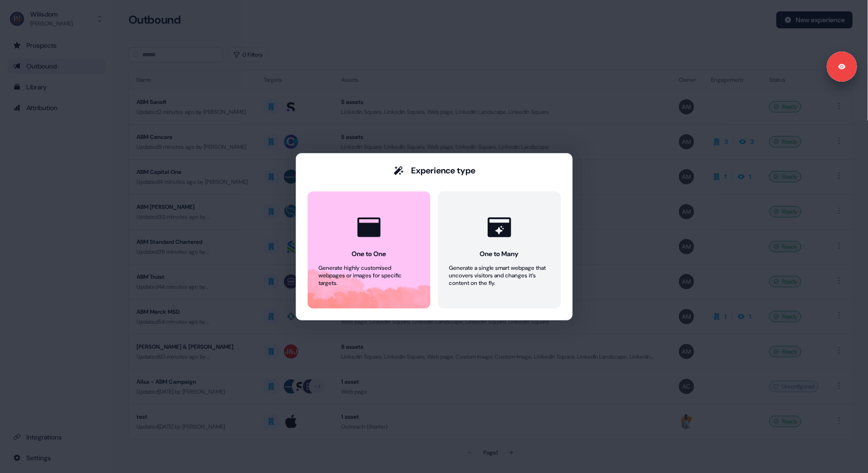  I want to click on div: Generate a single smart webpage that uncovers visitors and changes it’s content on the fly., so click(499, 275).